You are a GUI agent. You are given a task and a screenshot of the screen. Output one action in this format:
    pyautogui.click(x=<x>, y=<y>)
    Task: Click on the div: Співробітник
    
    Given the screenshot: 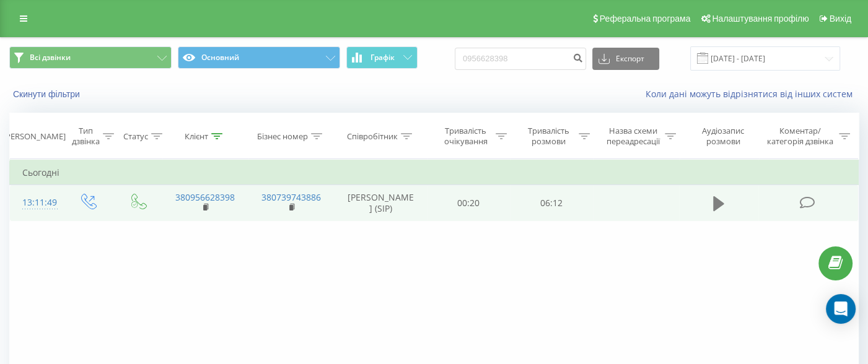 What is the action you would take?
    pyautogui.click(x=372, y=136)
    